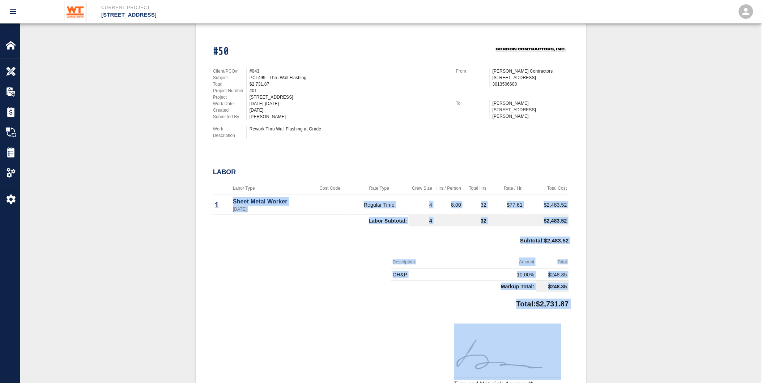 The image size is (762, 383). Describe the element at coordinates (427, 262) in the screenshot. I see `th: Description` at that location.